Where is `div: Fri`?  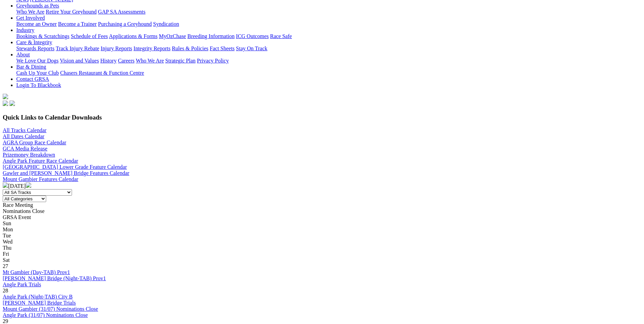 div: Fri is located at coordinates (322, 254).